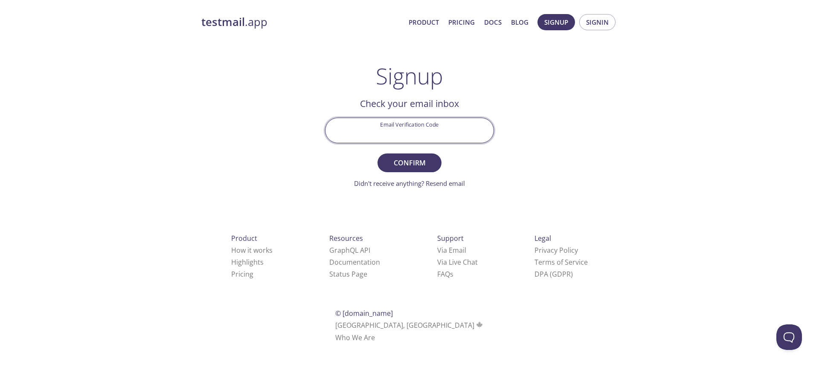 The image size is (819, 367). What do you see at coordinates (409, 183) in the screenshot?
I see `a: Didn't receive anything? Resend email` at bounding box center [409, 183].